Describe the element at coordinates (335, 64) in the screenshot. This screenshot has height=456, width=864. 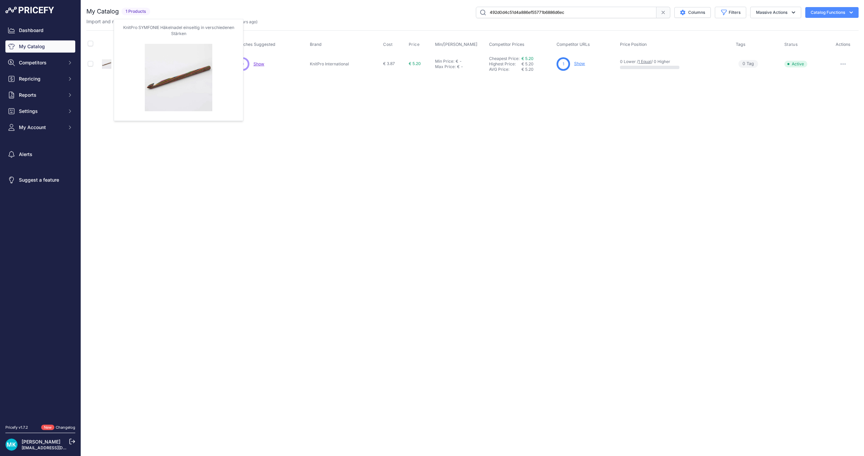
I see `p: KnitPro International` at that location.